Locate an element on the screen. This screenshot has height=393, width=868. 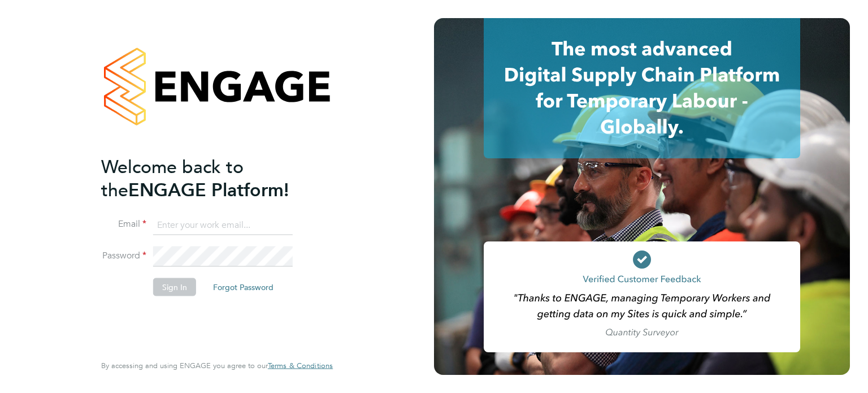
span: By accessing and using ENGAGE you agree to our is located at coordinates (217, 365).